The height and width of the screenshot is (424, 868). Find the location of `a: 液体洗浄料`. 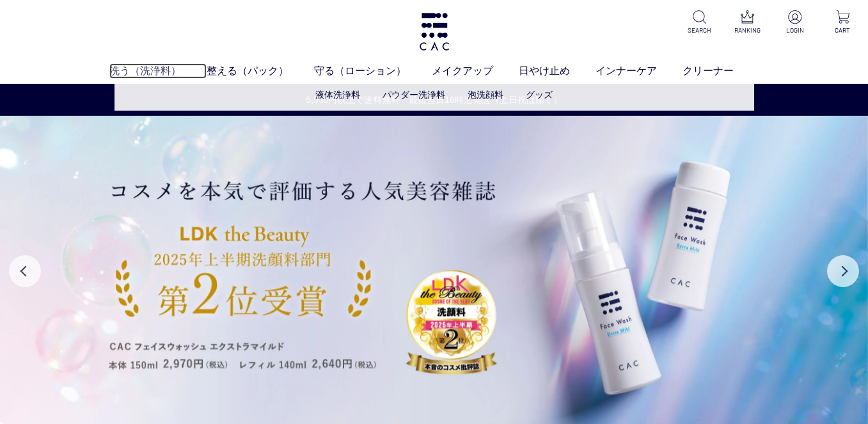

a: 液体洗浄料 is located at coordinates (337, 95).